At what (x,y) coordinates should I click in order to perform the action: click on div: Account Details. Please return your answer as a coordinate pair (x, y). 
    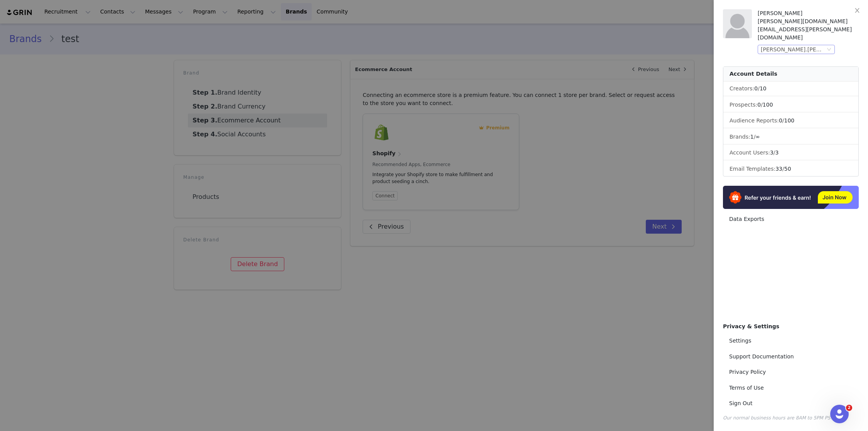
    Looking at the image, I should click on (791, 74).